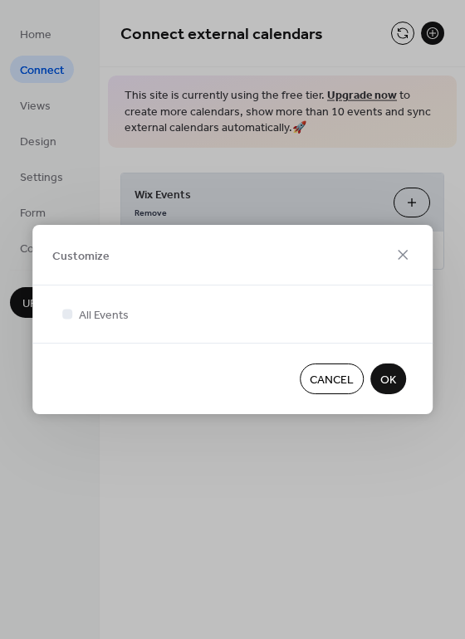  What do you see at coordinates (331, 380) in the screenshot?
I see `span: Cancel` at bounding box center [331, 380].